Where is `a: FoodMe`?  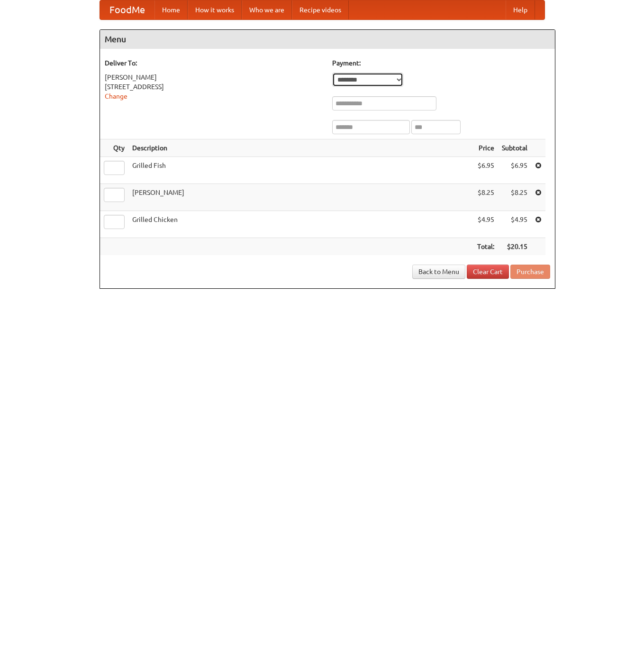
a: FoodMe is located at coordinates (127, 10).